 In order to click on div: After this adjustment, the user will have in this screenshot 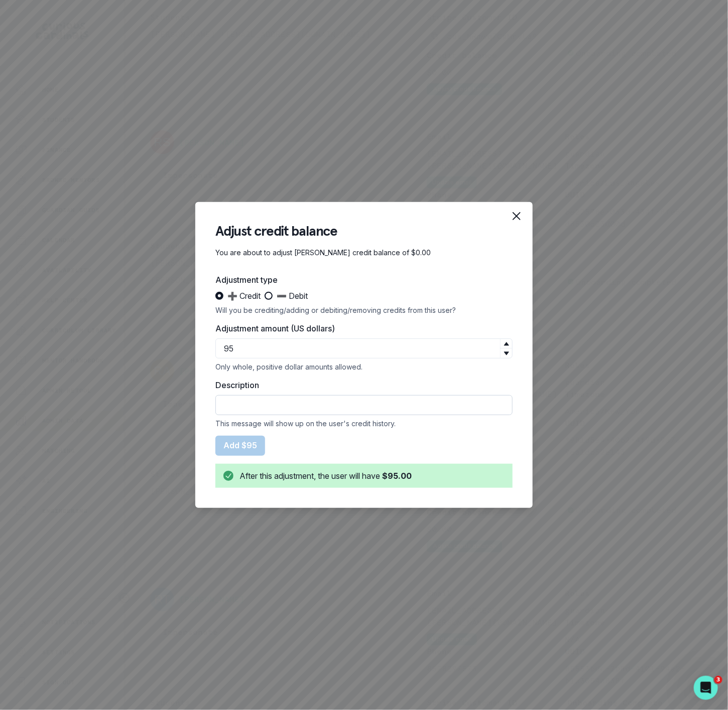, I will do `click(325, 476)`.